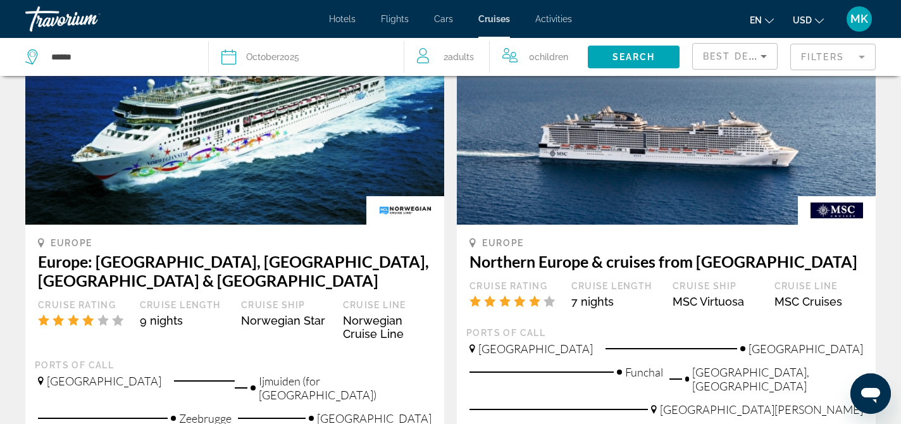  I want to click on span: USD, so click(802, 20).